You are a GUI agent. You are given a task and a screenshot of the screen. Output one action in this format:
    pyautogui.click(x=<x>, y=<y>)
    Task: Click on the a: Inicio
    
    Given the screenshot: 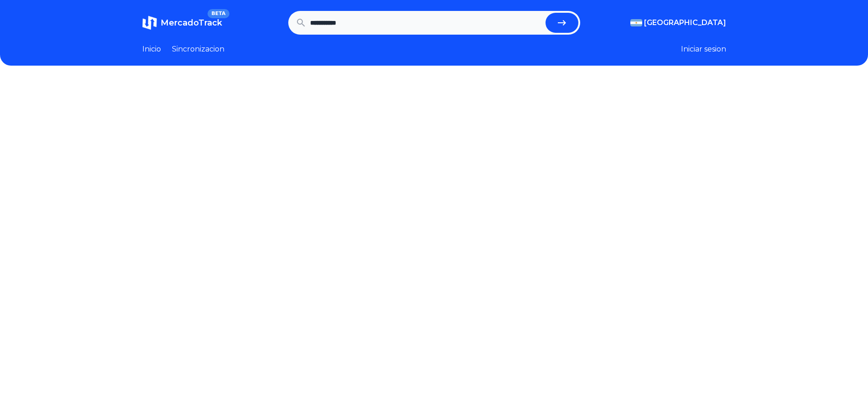 What is the action you would take?
    pyautogui.click(x=151, y=49)
    